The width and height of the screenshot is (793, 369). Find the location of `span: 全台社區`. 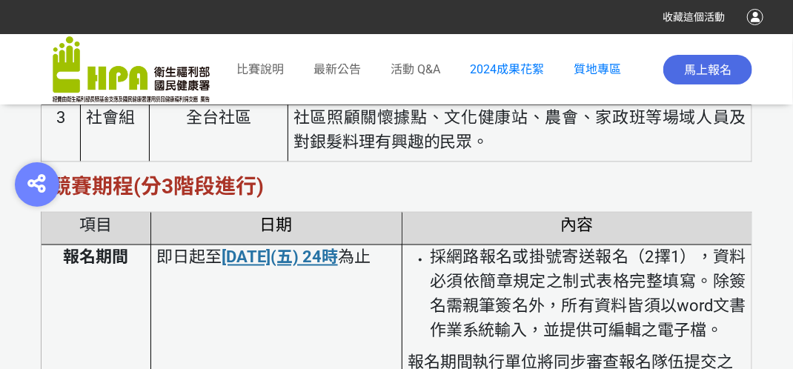

span: 全台社區 is located at coordinates (219, 117).